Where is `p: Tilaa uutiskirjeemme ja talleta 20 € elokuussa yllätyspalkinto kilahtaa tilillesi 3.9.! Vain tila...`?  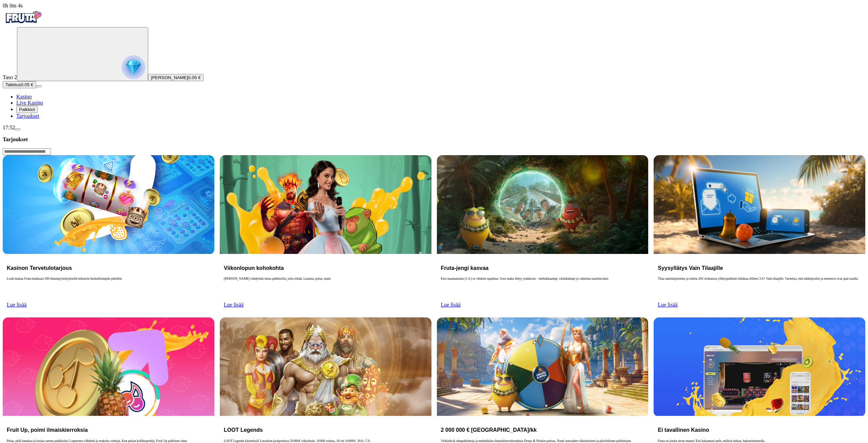
p: Tilaa uutiskirjeemme ja talleta 20 € elokuussa yllätyspalkinto kilahtaa tilillesi 3.9.! Vain tila... is located at coordinates (759, 287).